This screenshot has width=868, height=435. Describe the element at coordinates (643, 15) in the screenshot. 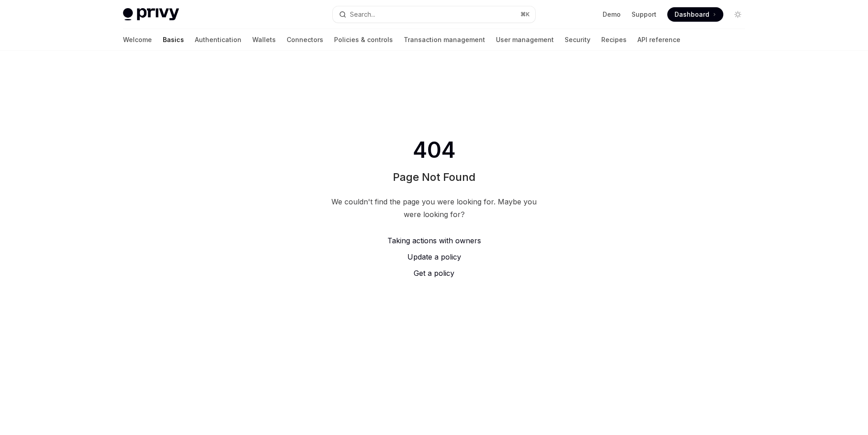

I see `a: Support` at that location.